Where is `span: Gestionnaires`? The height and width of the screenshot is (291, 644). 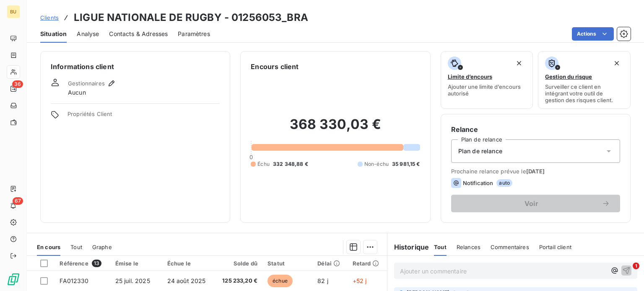
span: Gestionnaires is located at coordinates (86, 83).